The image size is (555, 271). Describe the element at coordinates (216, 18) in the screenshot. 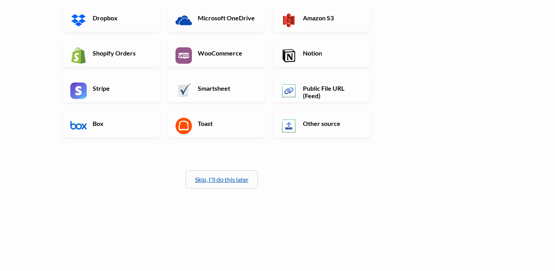

I see `a: Microsoft OneDrive` at that location.